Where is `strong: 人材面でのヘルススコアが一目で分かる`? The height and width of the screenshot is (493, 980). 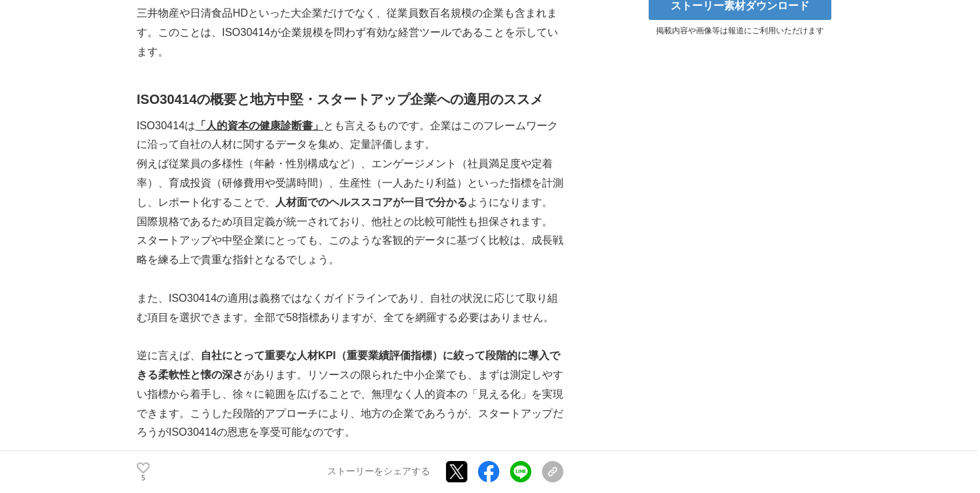 strong: 人材面でのヘルススコアが一目で分かる is located at coordinates (371, 202).